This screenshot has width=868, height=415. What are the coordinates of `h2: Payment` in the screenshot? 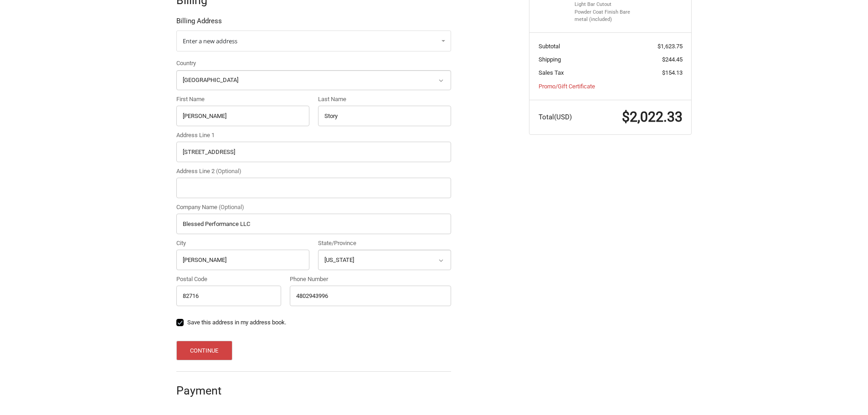 It's located at (203, 390).